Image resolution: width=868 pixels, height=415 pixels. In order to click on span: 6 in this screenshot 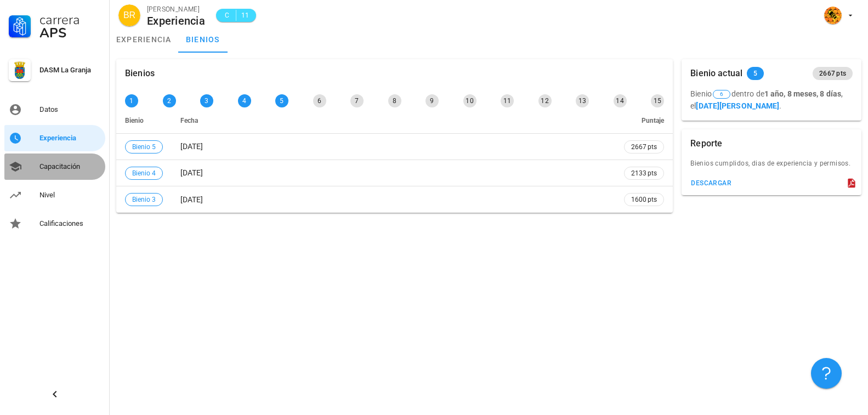, I will do `click(722, 94)`.